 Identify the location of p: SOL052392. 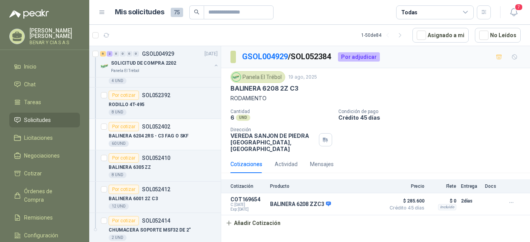
(156, 95).